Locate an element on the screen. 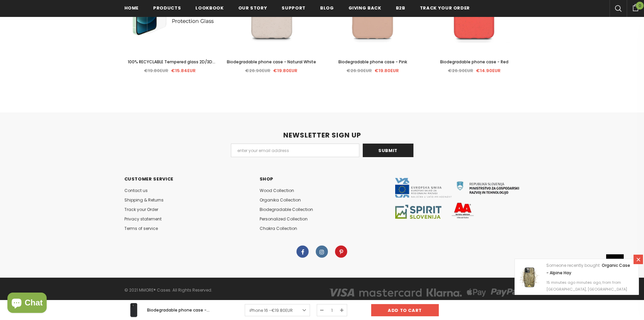 The height and width of the screenshot is (320, 644). a: Chakra Collection is located at coordinates (278, 228).